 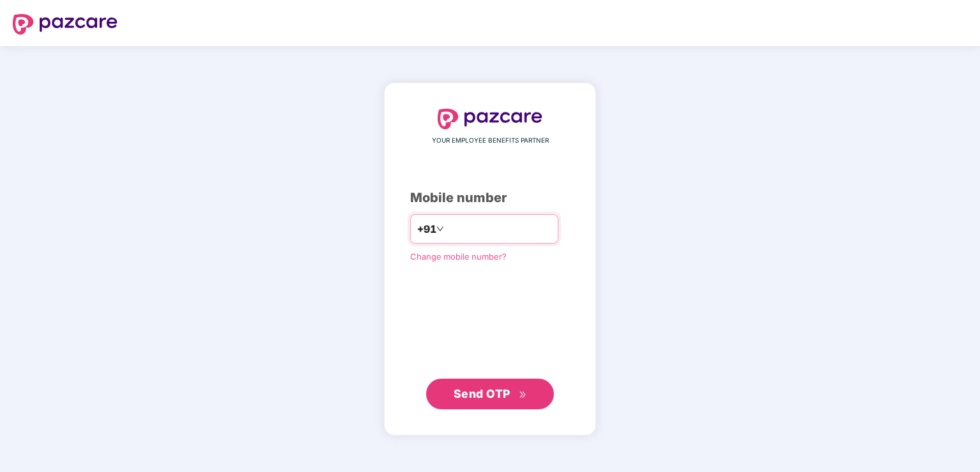 What do you see at coordinates (490, 394) in the screenshot?
I see `button: Send OTPdouble-right` at bounding box center [490, 394].